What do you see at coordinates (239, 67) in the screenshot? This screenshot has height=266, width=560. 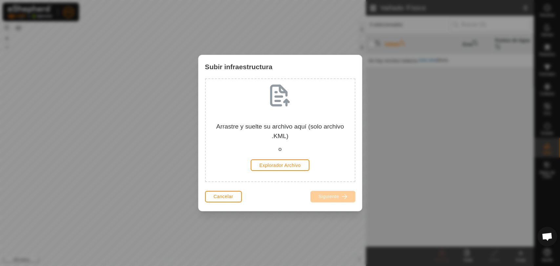 I see `font: Subir infraestructura` at bounding box center [239, 67].